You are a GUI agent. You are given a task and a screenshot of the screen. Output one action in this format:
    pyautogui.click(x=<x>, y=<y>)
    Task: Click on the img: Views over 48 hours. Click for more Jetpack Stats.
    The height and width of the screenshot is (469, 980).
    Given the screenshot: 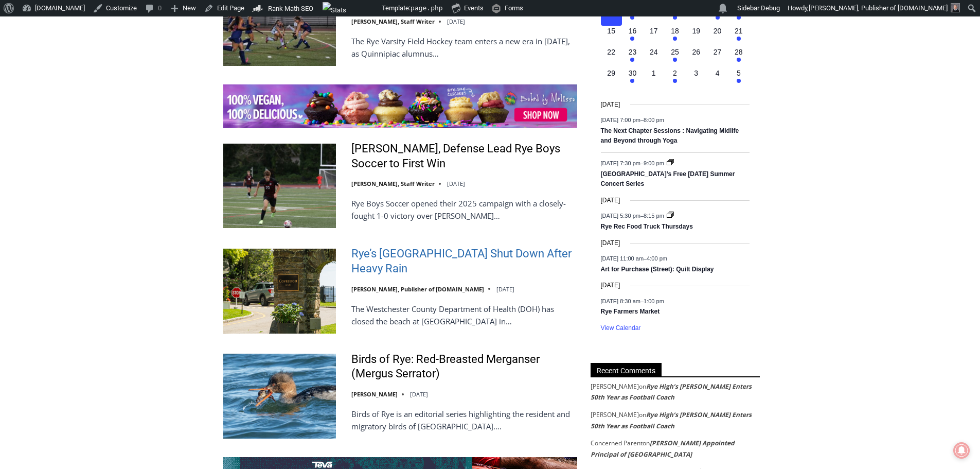 What is the action you would take?
    pyautogui.click(x=351, y=8)
    